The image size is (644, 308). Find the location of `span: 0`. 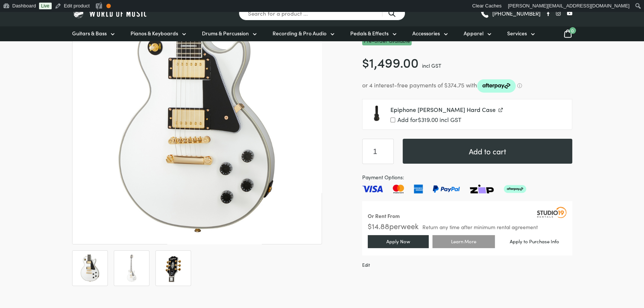

span: 0 is located at coordinates (573, 31).